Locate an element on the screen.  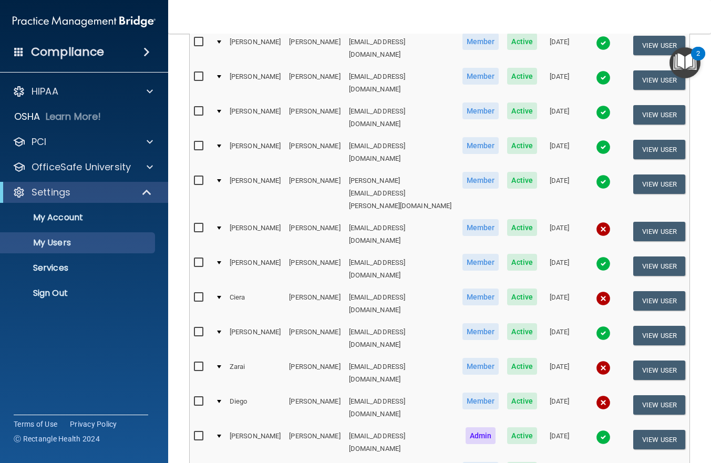
p: HIPAA is located at coordinates (45, 91).